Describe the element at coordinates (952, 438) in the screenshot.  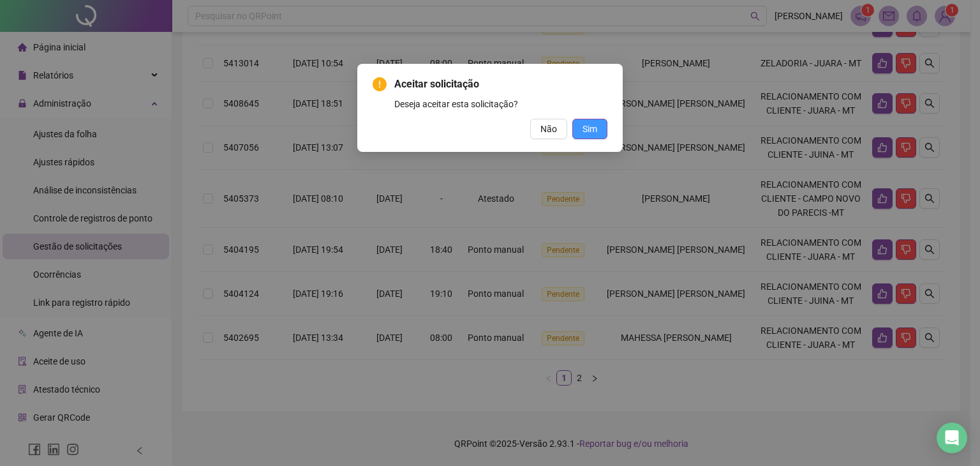
I see `div: Open Intercom Messenger` at that location.